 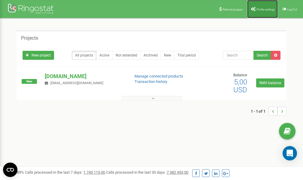 I want to click on span: Log Out, so click(x=292, y=9).